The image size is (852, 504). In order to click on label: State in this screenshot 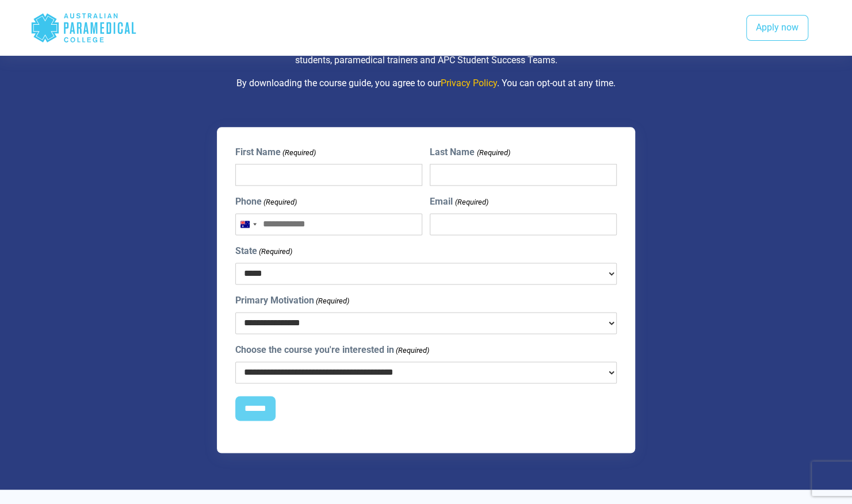, I will do `click(263, 251)`.